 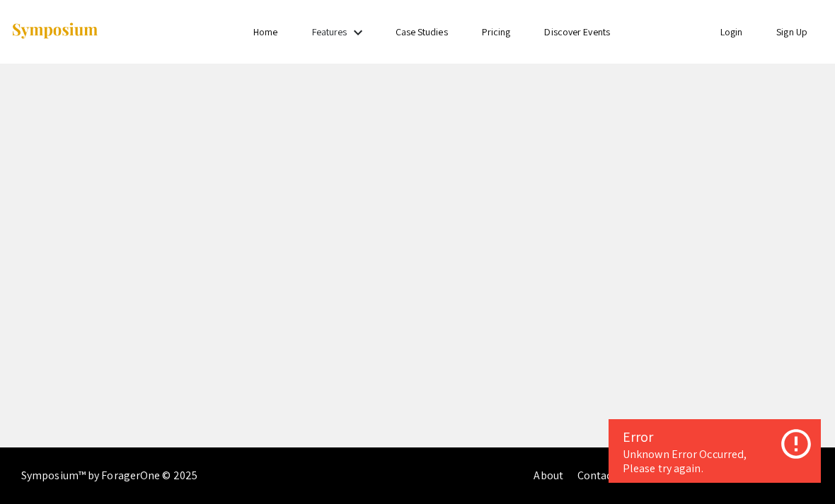 I want to click on mat-icon: Expand Features list, so click(x=358, y=32).